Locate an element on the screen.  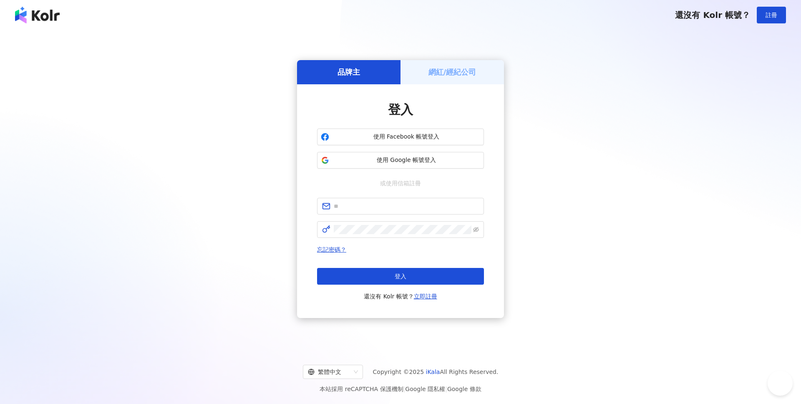
a: iKala is located at coordinates (433, 372).